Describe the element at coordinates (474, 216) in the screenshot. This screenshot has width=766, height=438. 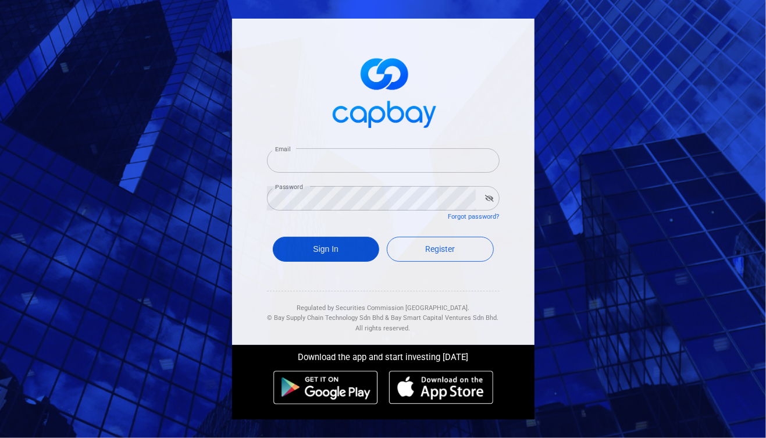
I see `a: Forgot password?` at that location.